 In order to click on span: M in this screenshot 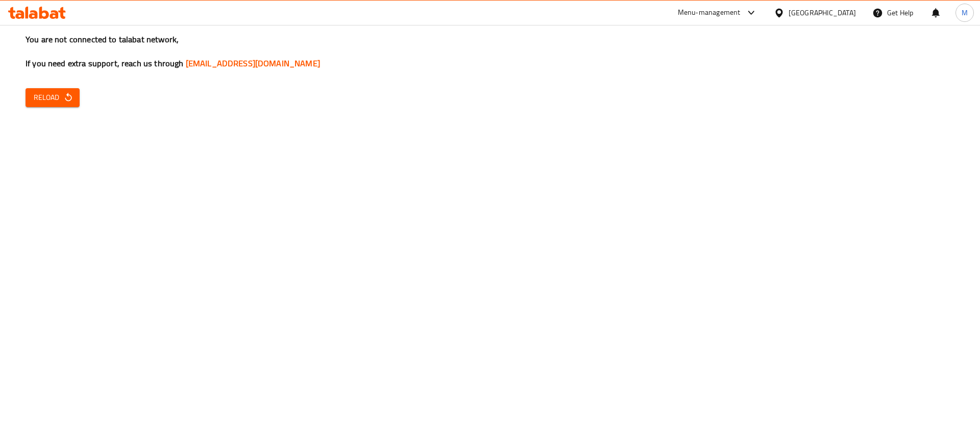, I will do `click(965, 12)`.